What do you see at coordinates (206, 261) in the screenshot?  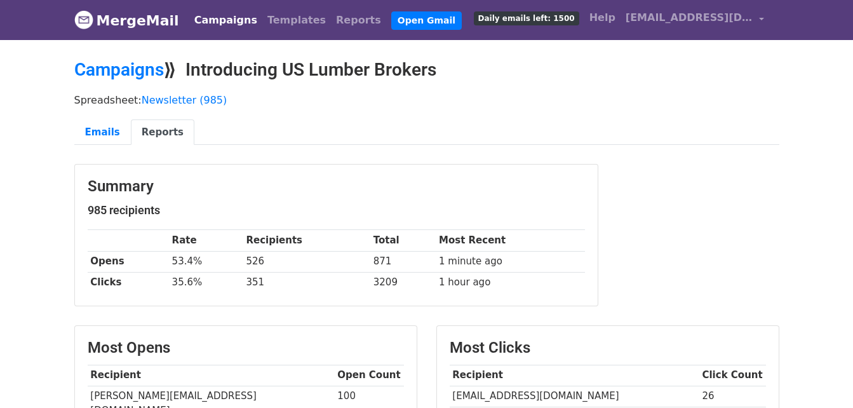 I see `td: 53.4%` at bounding box center [206, 261].